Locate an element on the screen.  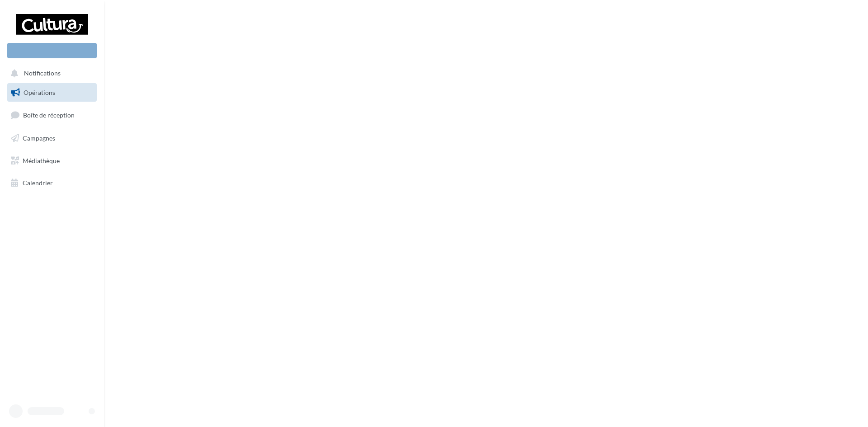
a: Opérations is located at coordinates (52, 93).